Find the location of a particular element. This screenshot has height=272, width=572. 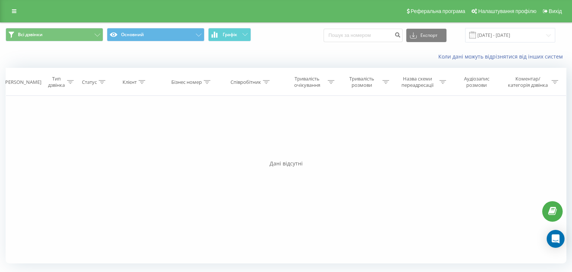

span: Реферальна програма is located at coordinates (438, 11).